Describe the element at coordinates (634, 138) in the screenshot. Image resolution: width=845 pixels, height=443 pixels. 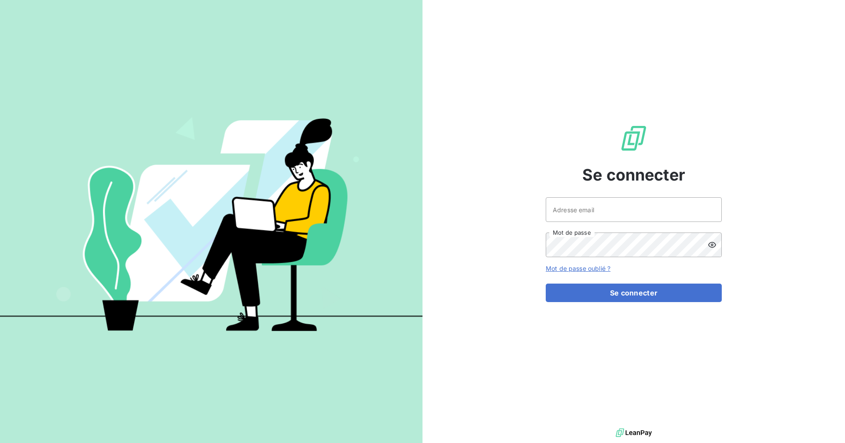
I see `img: Logo LeanPay` at that location.